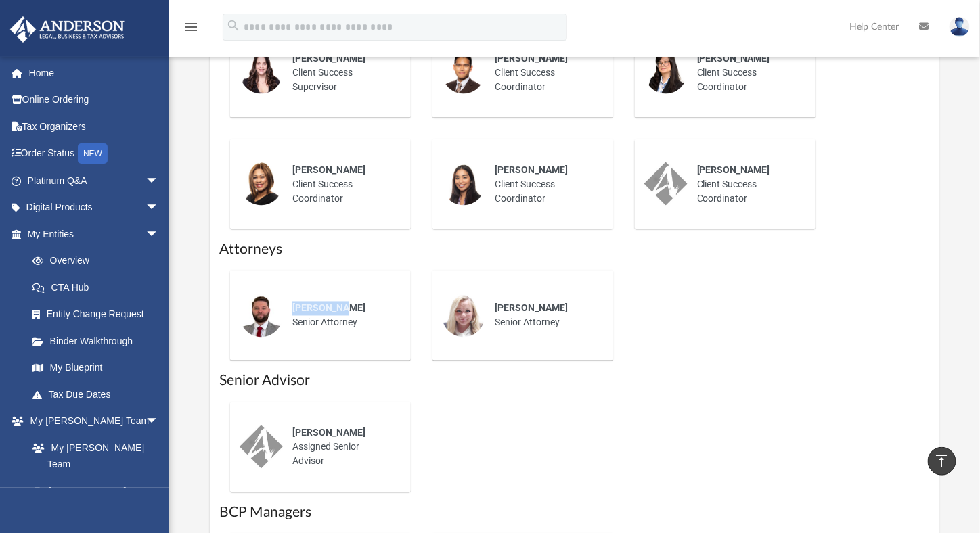  I want to click on h1: Attorneys, so click(574, 250).